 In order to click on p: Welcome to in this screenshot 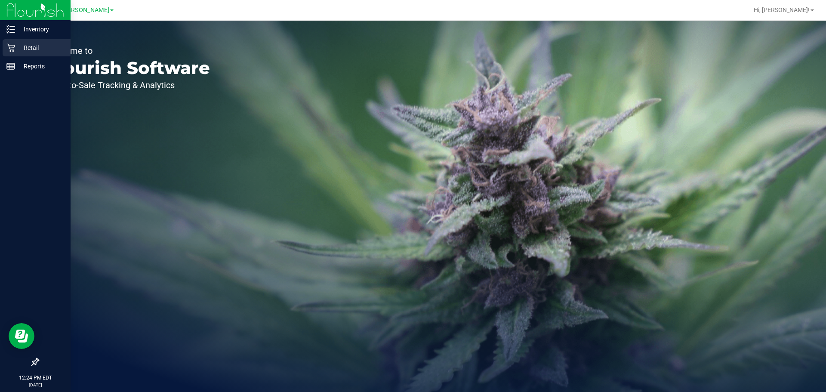, I will do `click(128, 51)`.